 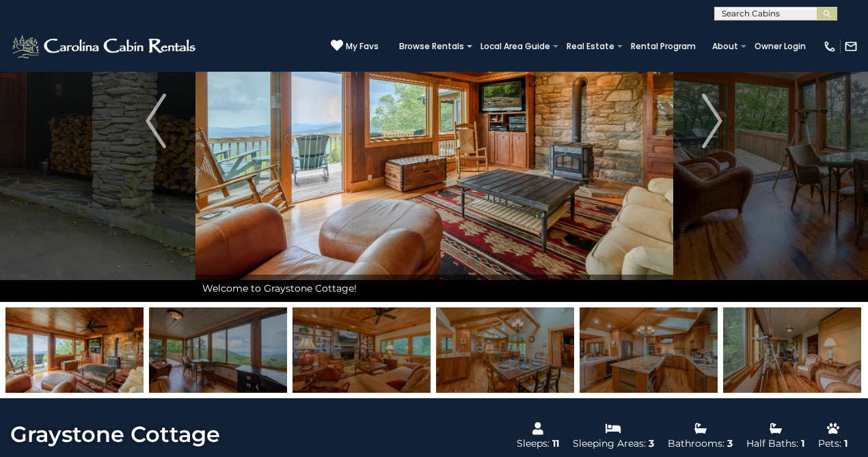 What do you see at coordinates (362, 350) in the screenshot?
I see `img: 163267437` at bounding box center [362, 350].